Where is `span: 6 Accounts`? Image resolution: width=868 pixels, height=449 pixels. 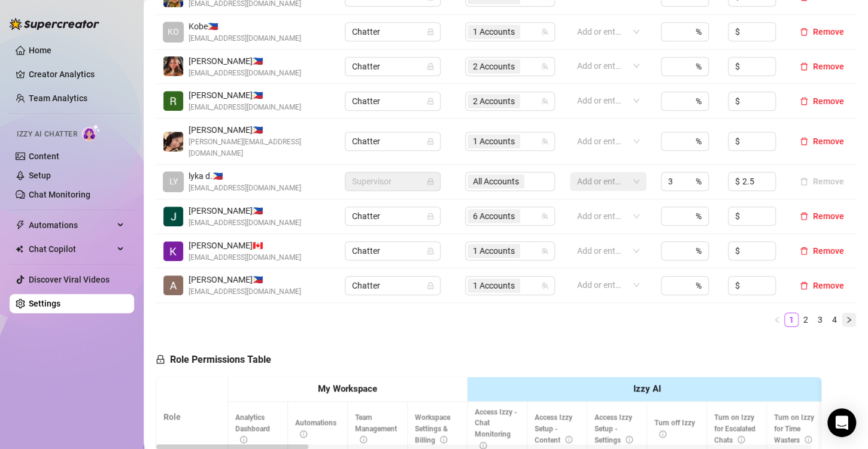 span: 6 Accounts is located at coordinates (494, 216).